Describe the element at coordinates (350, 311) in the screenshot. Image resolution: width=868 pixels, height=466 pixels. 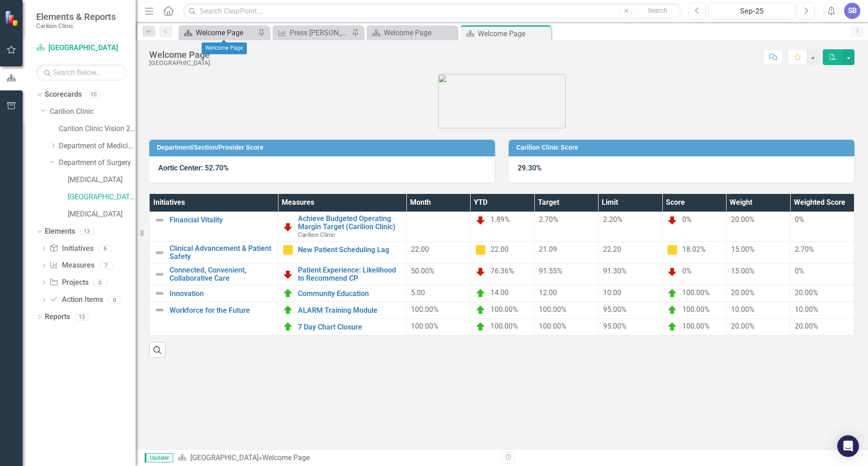
I see `a: ALARM Training Module` at that location.